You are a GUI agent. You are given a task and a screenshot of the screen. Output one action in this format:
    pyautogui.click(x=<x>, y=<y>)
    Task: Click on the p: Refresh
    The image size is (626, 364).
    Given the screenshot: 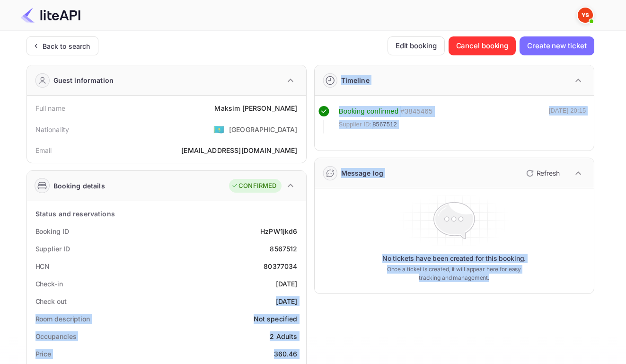 What is the action you would take?
    pyautogui.click(x=548, y=173)
    